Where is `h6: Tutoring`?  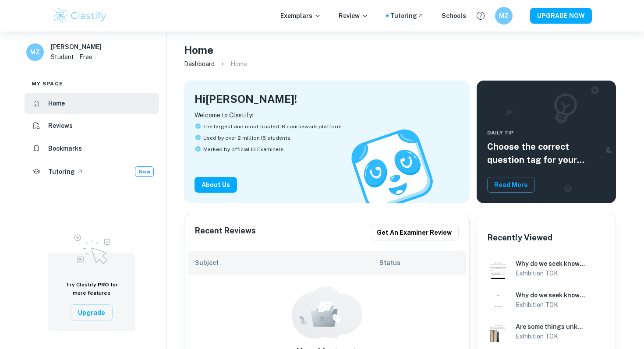 h6: Tutoring is located at coordinates (61, 172).